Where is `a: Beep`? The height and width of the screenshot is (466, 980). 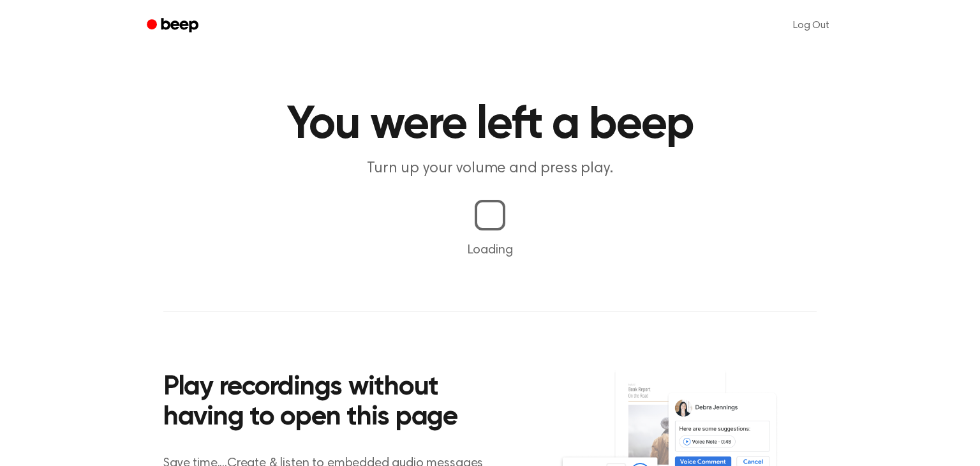
a: Beep is located at coordinates (174, 25).